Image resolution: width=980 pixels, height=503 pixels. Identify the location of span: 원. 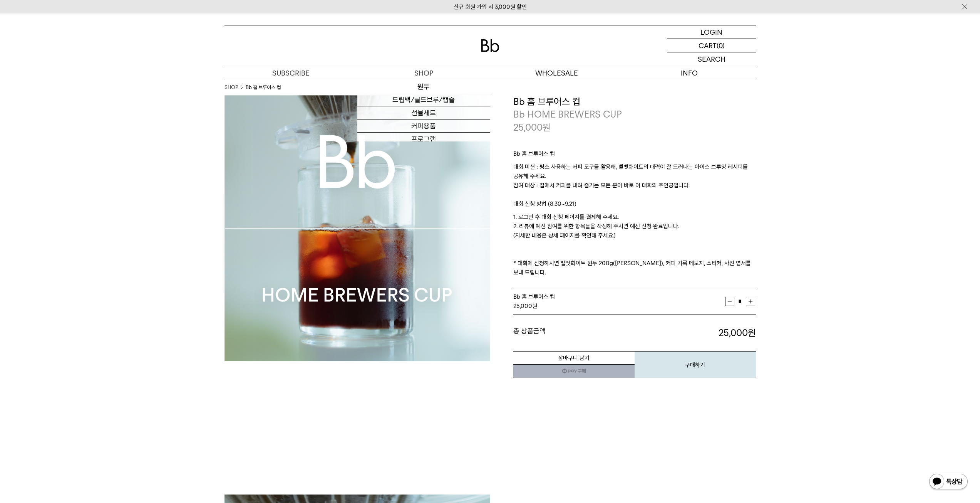
(547, 127).